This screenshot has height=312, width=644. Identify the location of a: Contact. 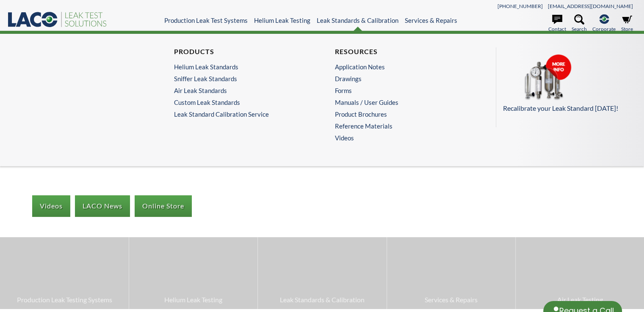
(557, 24).